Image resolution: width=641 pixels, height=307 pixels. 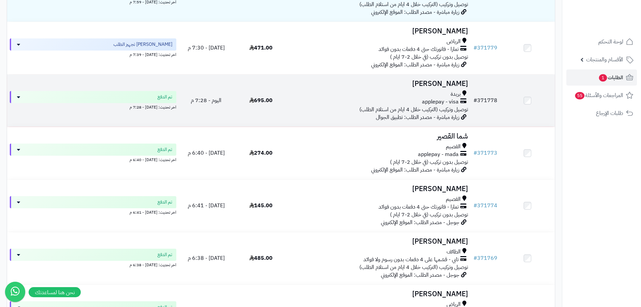 I want to click on span: applepay - mada, so click(x=438, y=154).